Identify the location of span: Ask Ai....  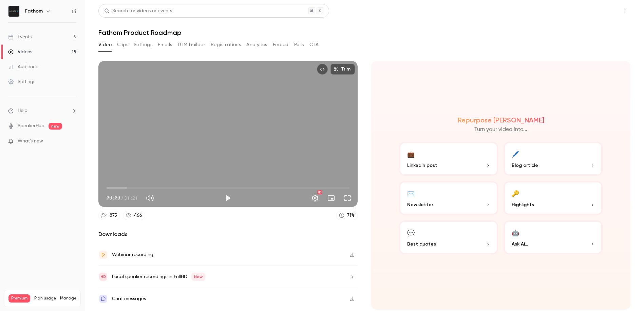
(520, 244).